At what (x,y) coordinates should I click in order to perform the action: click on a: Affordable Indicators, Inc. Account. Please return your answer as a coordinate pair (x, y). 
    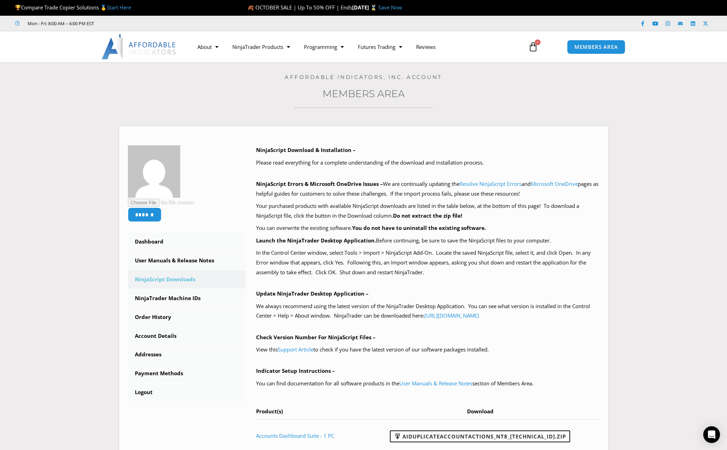
    Looking at the image, I should click on (363, 77).